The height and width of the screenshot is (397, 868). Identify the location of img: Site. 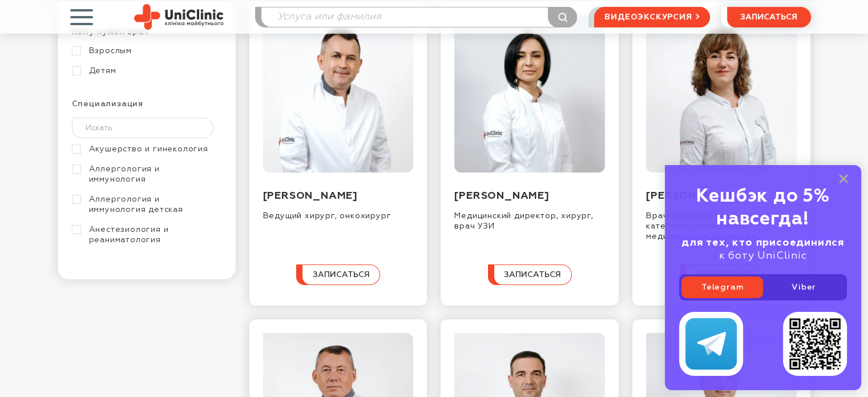
(179, 17).